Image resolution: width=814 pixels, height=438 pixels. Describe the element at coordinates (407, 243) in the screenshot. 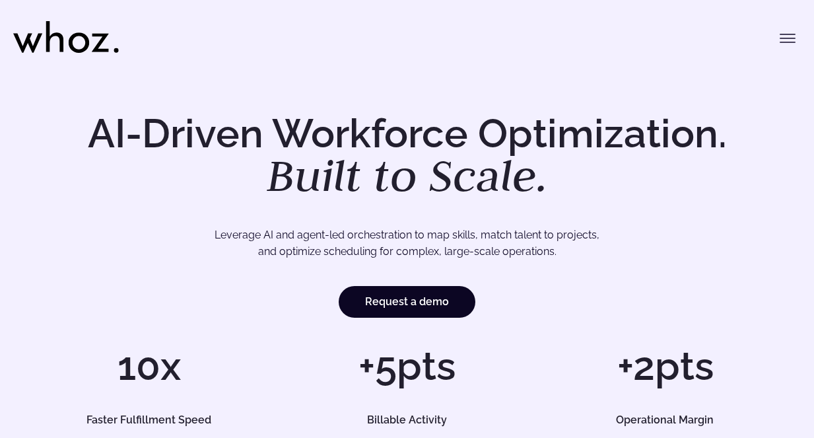

I see `p: Leverage AI and agent-led orchestration to map skills, match talent to projects, and optimize sch...` at that location.